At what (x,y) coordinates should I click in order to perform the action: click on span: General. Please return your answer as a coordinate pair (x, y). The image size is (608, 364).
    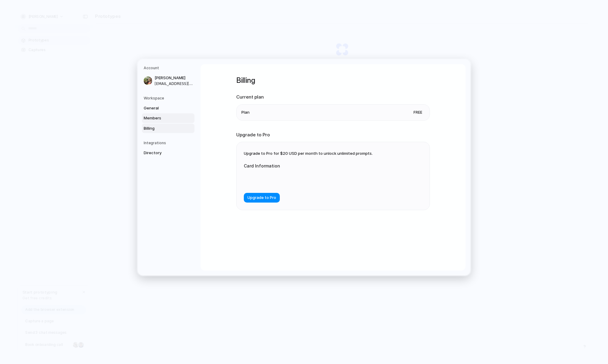
    Looking at the image, I should click on (163, 108).